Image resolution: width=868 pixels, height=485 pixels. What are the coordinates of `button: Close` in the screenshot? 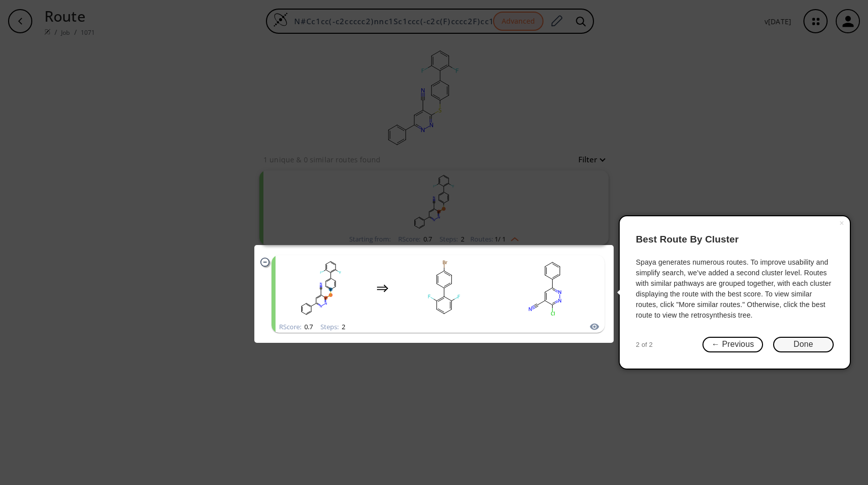 It's located at (842, 223).